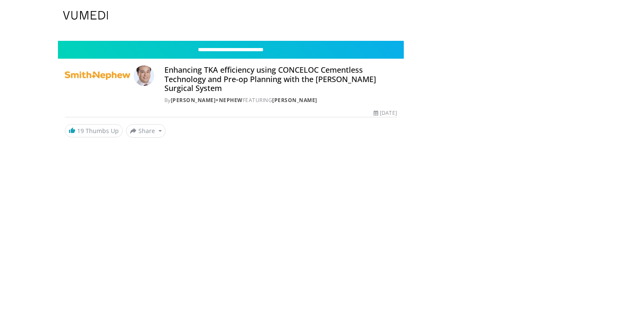 This screenshot has width=644, height=324. I want to click on img: Avatar, so click(144, 76).